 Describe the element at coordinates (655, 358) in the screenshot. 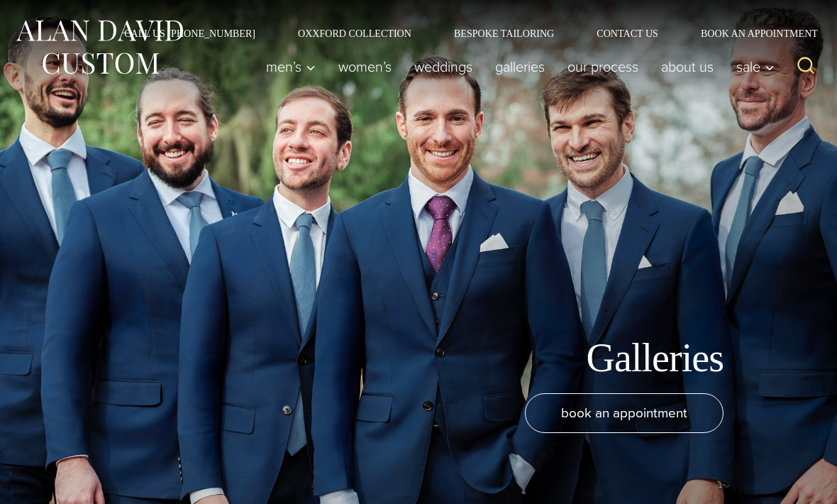

I see `h1: Galleries` at that location.